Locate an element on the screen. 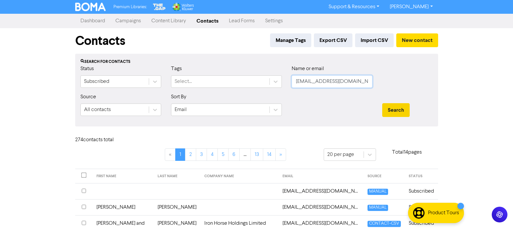 This screenshot has width=513, height=228. a: Content Library is located at coordinates (169, 21).